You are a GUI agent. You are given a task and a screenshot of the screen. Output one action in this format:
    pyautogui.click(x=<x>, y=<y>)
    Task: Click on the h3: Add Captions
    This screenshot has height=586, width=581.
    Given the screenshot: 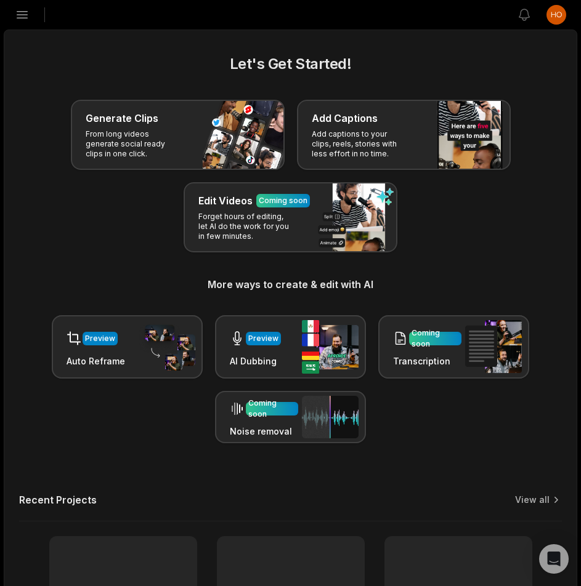 What is the action you would take?
    pyautogui.click(x=344, y=118)
    